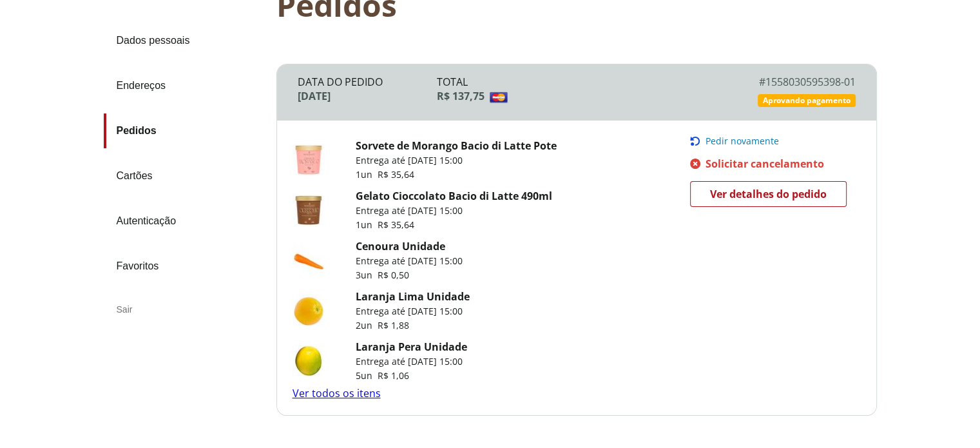 This screenshot has width=980, height=448. I want to click on img: Cenoura Unidade, so click(309, 260).